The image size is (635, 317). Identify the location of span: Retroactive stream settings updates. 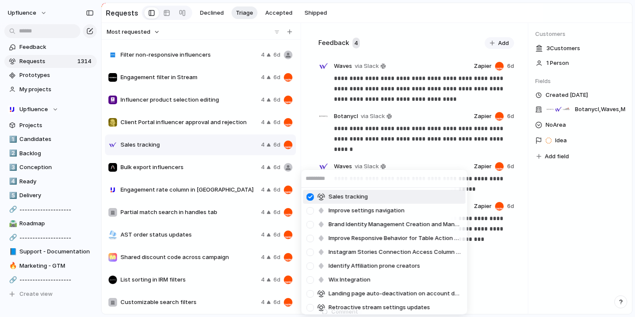
(380, 307).